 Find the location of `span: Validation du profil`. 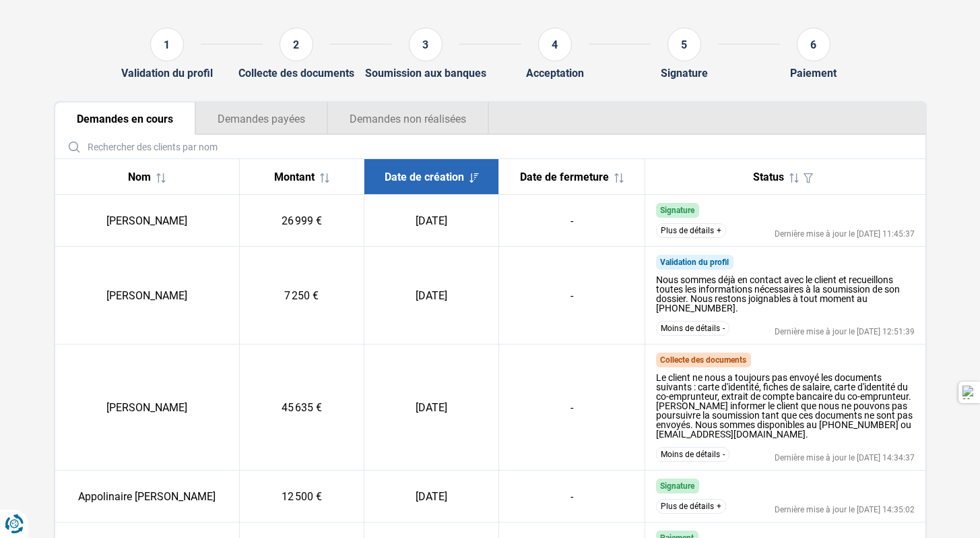

span: Validation du profil is located at coordinates (695, 262).